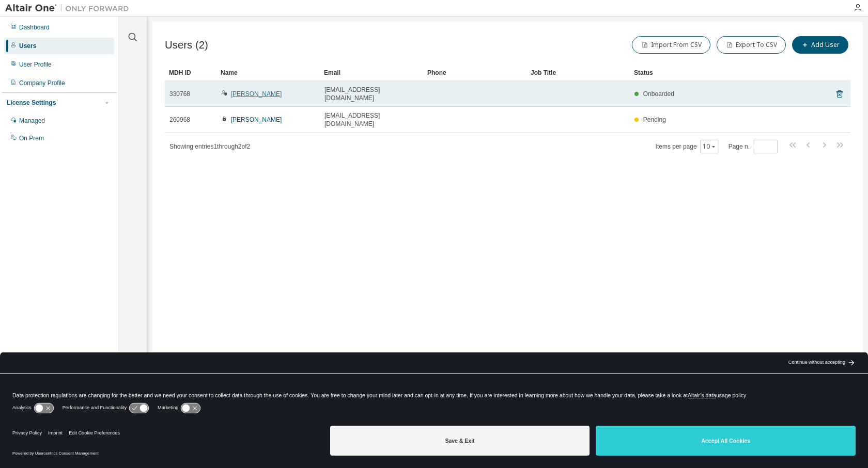 The image size is (868, 468). What do you see at coordinates (42, 83) in the screenshot?
I see `div: Company Profile` at bounding box center [42, 83].